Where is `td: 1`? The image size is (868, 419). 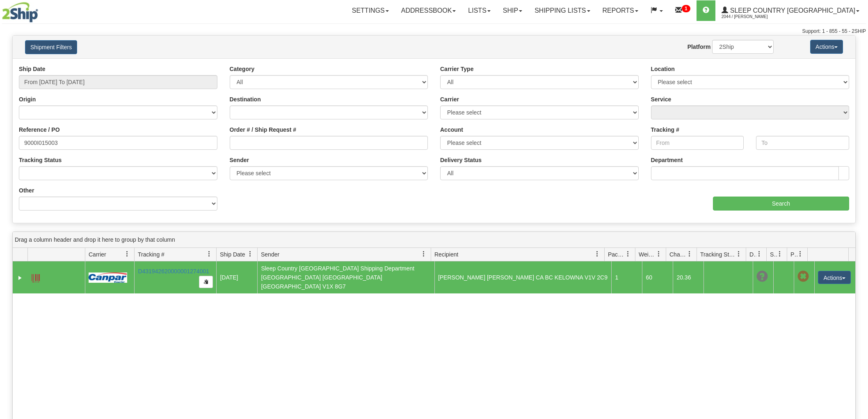
td: 1 is located at coordinates (627, 278).